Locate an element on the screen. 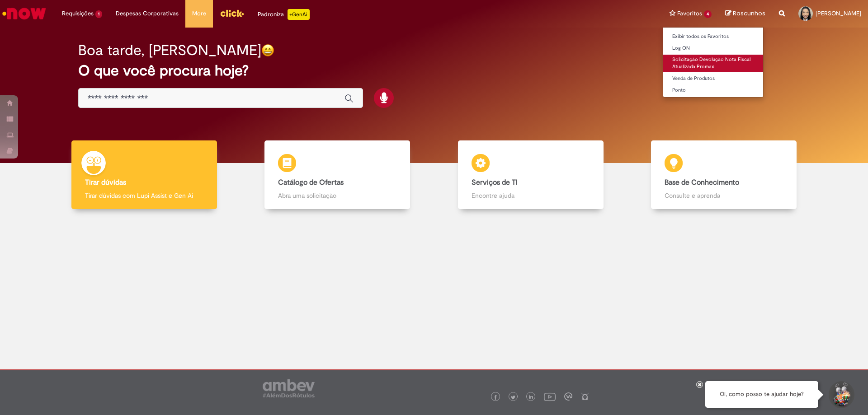 This screenshot has height=415, width=868. a: Exibir todos os Favoritos is located at coordinates (713, 36).